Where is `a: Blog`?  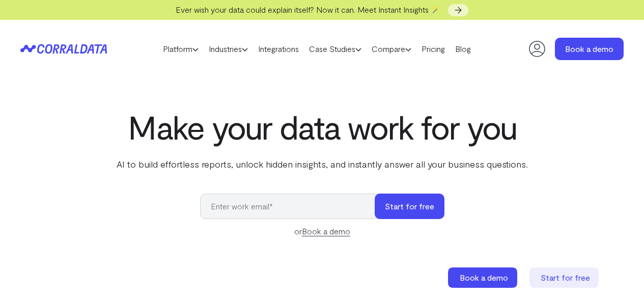
a: Blog is located at coordinates (463, 49).